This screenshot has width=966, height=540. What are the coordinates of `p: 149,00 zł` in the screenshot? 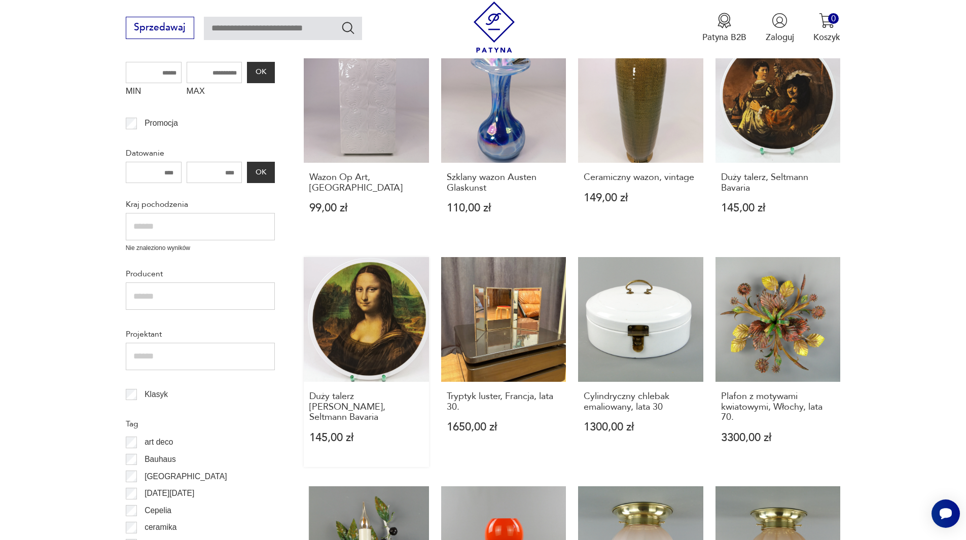 It's located at (641, 198).